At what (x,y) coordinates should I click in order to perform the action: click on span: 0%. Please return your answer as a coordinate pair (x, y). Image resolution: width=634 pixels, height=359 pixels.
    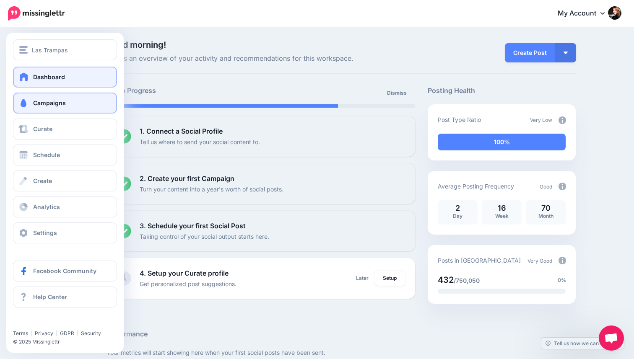
    Looking at the image, I should click on (562, 280).